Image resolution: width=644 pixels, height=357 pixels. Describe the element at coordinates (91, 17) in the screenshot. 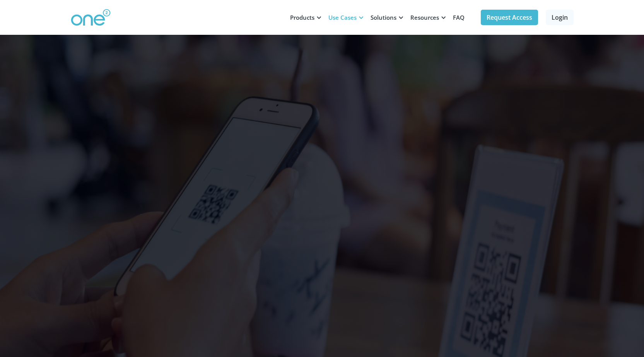

I see `img: One2 Logo` at that location.